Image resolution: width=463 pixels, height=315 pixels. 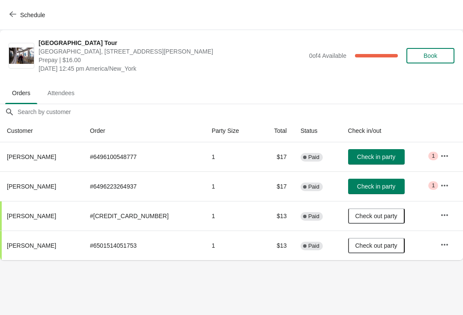 I want to click on span: Book, so click(x=430, y=56).